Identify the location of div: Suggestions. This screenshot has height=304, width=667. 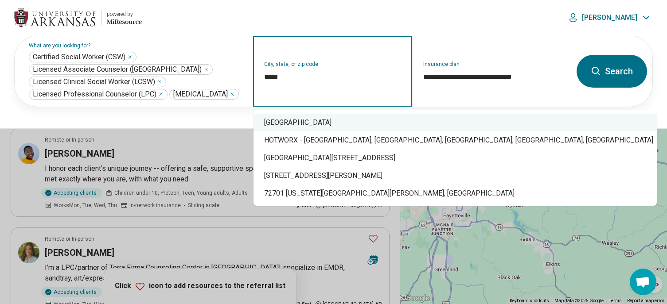
(455, 158).